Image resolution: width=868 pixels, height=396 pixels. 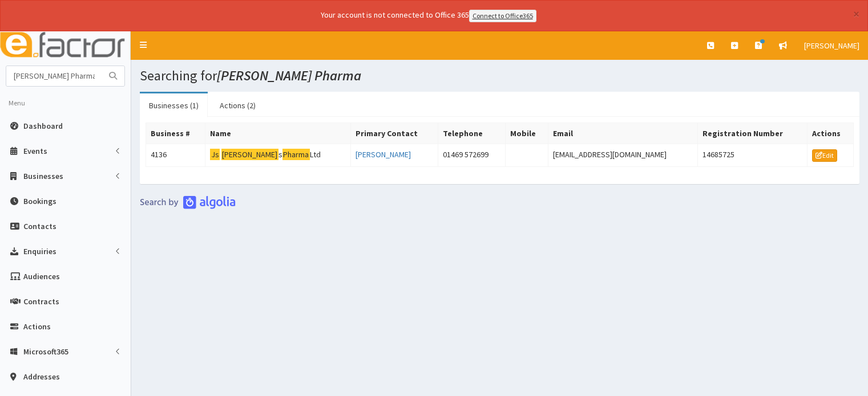 What do you see at coordinates (45, 352) in the screenshot?
I see `span: Microsoft365` at bounding box center [45, 352].